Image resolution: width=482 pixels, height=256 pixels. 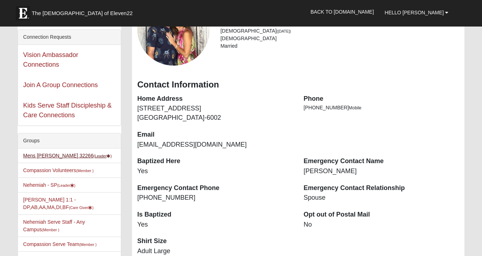 What do you see at coordinates (215, 251) in the screenshot?
I see `dd: Adult Large` at bounding box center [215, 251].